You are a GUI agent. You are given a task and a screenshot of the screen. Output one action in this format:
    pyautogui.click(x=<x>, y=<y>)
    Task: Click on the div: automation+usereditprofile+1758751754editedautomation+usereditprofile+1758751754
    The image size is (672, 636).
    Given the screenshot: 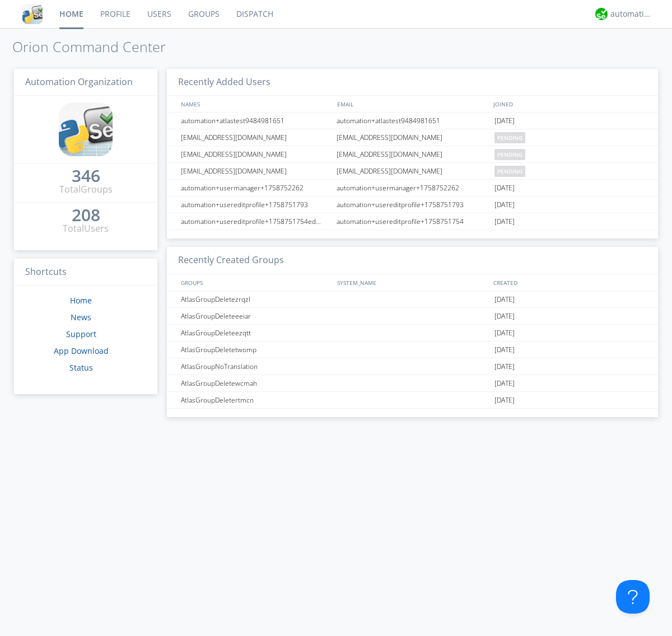 What is the action you would take?
    pyautogui.click(x=256, y=222)
    